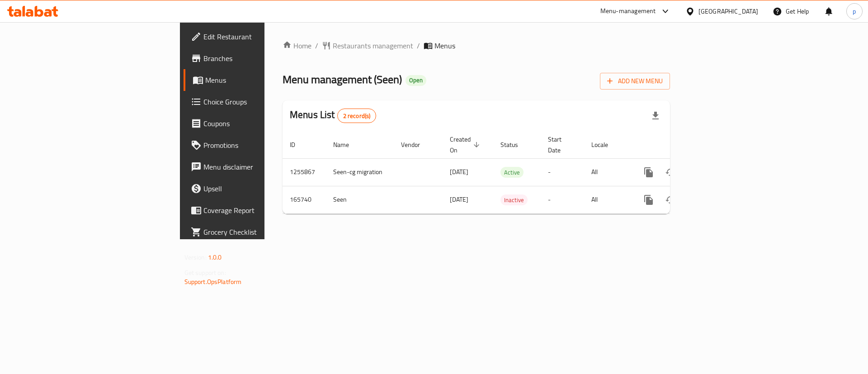  I want to click on a: Menu disclaimer, so click(254, 167).